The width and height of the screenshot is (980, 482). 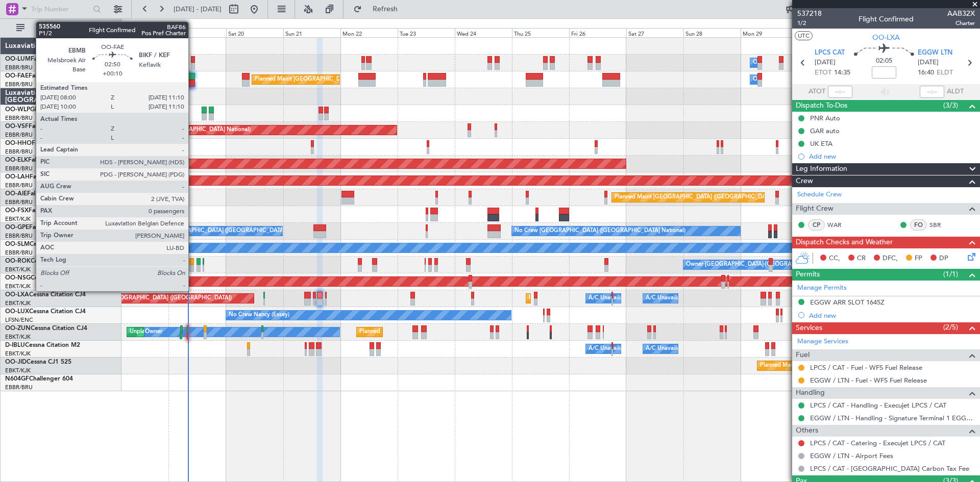 What do you see at coordinates (18, 59) in the screenshot?
I see `span: OO-LUM` at bounding box center [18, 59].